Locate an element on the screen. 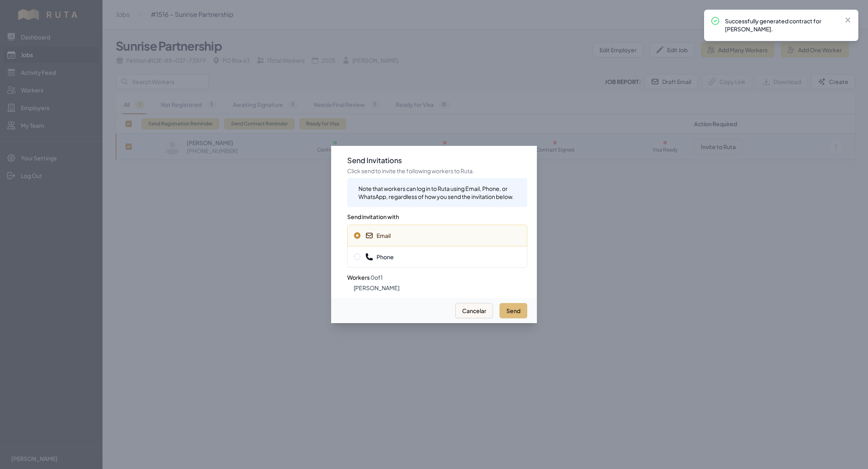  p: Click send to invite the following workers to Ruta. is located at coordinates (437, 171).